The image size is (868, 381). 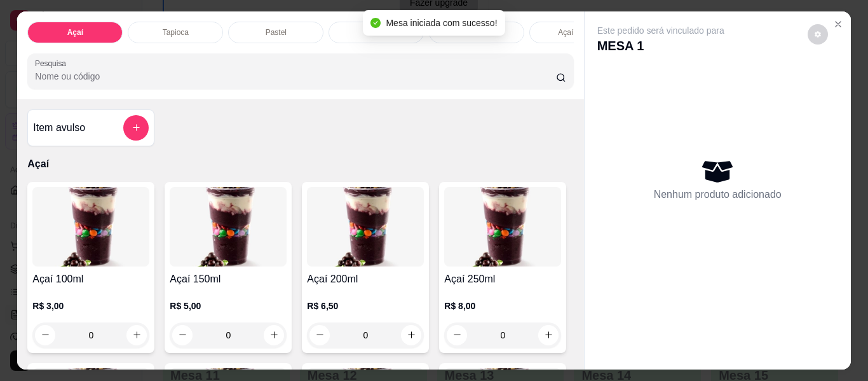 What do you see at coordinates (91, 306) in the screenshot?
I see `p: R$ 3,00` at bounding box center [91, 306].